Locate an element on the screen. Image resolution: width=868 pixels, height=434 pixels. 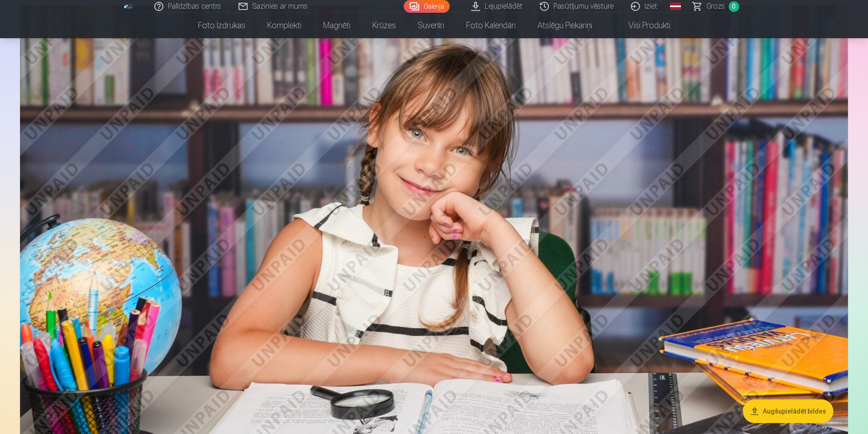
a: Krūzes is located at coordinates (384, 25).